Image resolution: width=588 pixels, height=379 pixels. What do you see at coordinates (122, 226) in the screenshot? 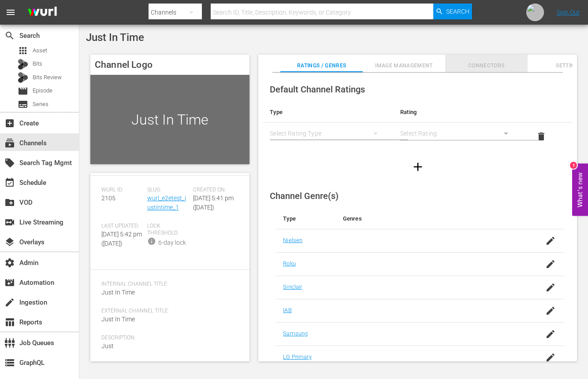
I see `span: Last Updated:` at bounding box center [122, 226].